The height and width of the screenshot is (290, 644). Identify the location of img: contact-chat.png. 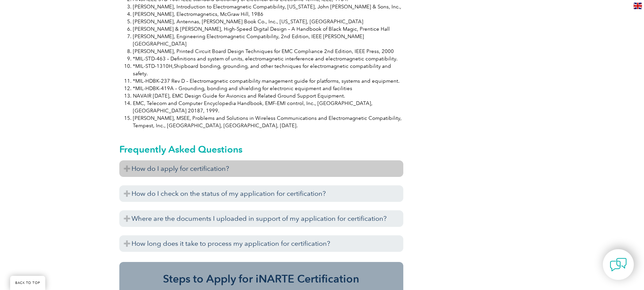
(618, 265).